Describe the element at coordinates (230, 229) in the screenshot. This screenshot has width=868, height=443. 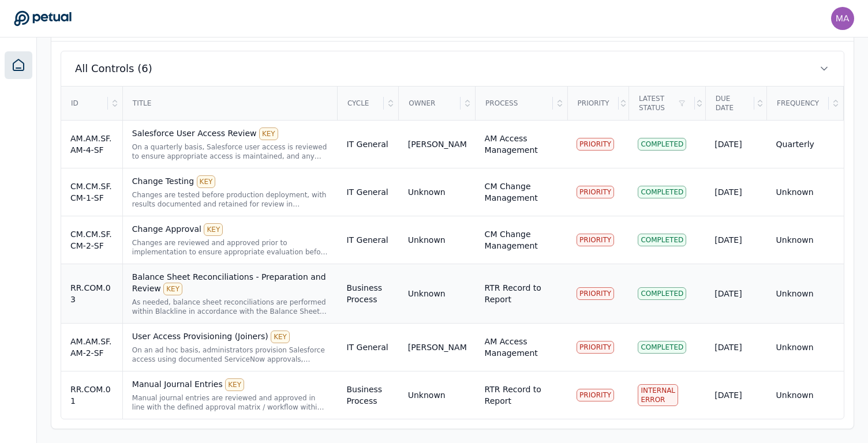
I see `div: Change Approval` at that location.